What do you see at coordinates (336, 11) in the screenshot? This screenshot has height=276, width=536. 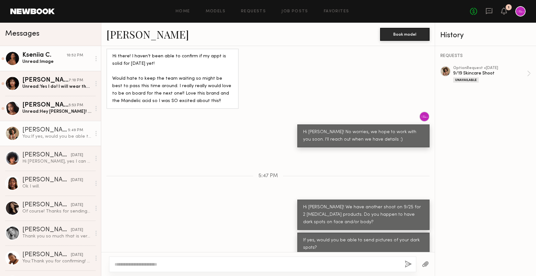 I see `a: Favorites` at bounding box center [336, 11].